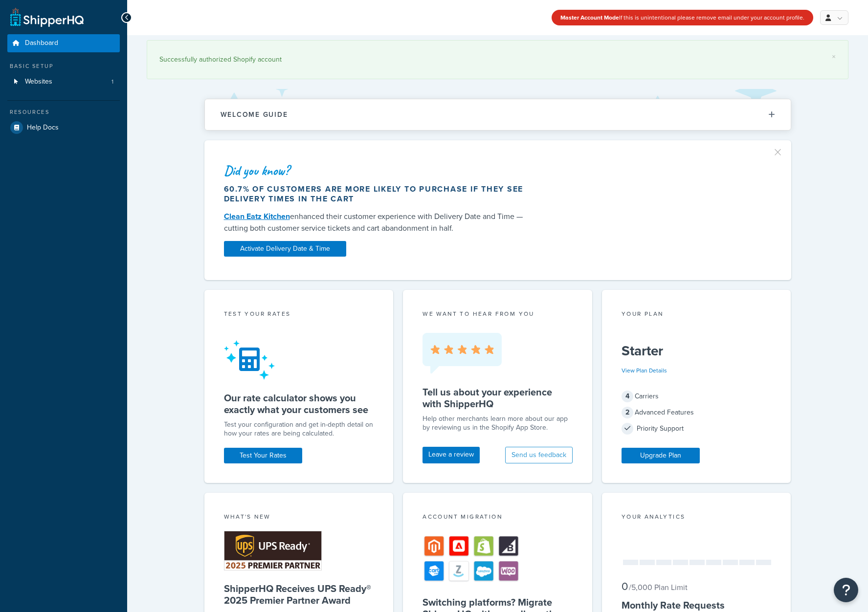 The height and width of the screenshot is (612, 868). Describe the element at coordinates (497, 398) in the screenshot. I see `h5: Tell us about your experience with ShipperHQ` at that location.